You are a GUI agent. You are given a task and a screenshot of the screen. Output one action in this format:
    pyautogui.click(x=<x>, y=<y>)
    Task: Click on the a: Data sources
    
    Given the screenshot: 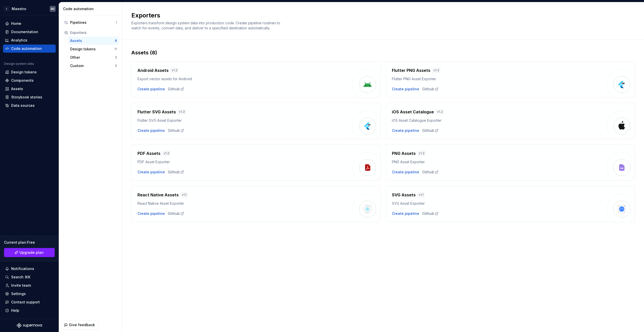 What is the action you would take?
    pyautogui.click(x=29, y=105)
    